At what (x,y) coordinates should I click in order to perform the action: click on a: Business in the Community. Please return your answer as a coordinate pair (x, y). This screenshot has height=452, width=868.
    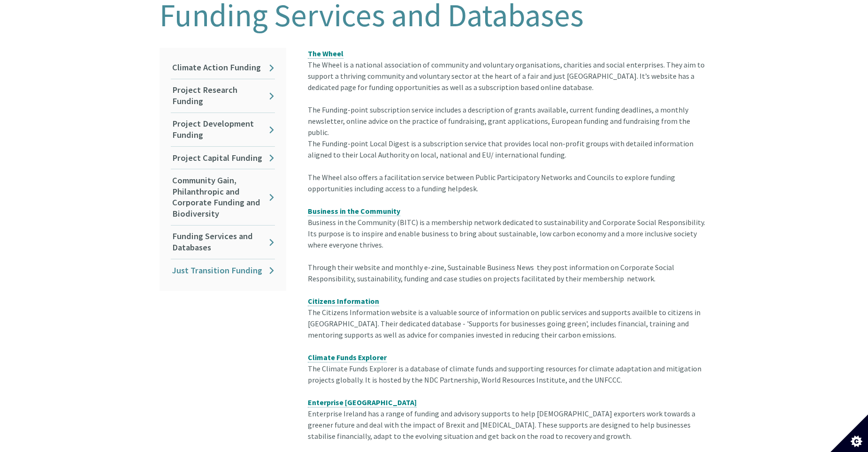
    Looking at the image, I should click on (354, 211).